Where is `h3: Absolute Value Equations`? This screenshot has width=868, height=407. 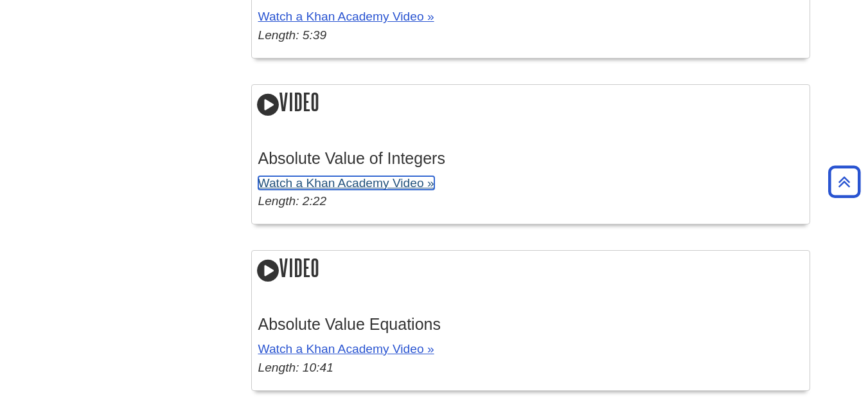 h3: Absolute Value Equations is located at coordinates (531, 324).